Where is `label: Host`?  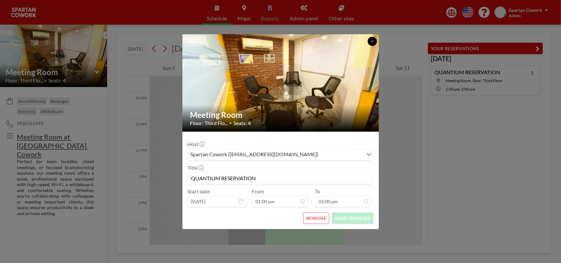 label: Host is located at coordinates (196, 144).